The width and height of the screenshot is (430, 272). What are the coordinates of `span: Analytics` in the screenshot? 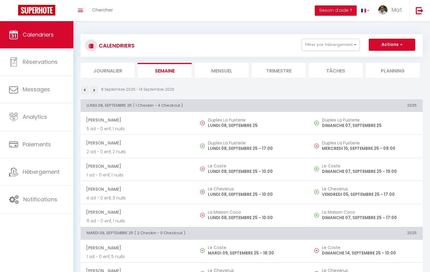 It's located at (35, 116).